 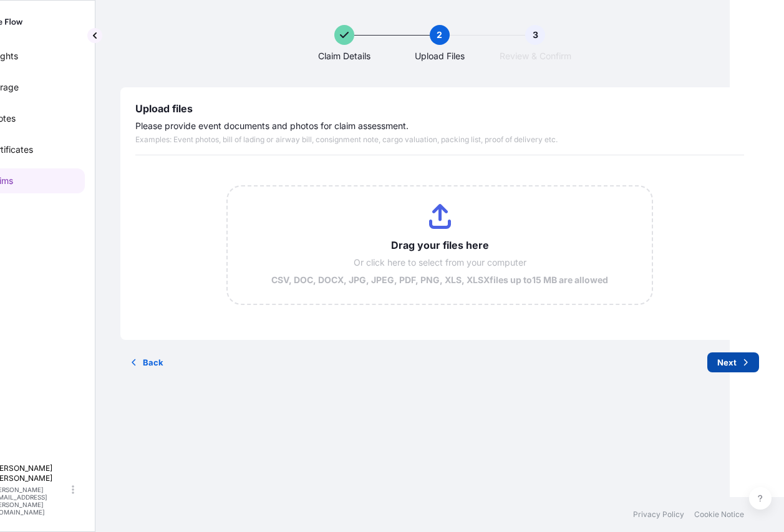 What do you see at coordinates (535, 35) in the screenshot?
I see `span: 3` at bounding box center [535, 35].